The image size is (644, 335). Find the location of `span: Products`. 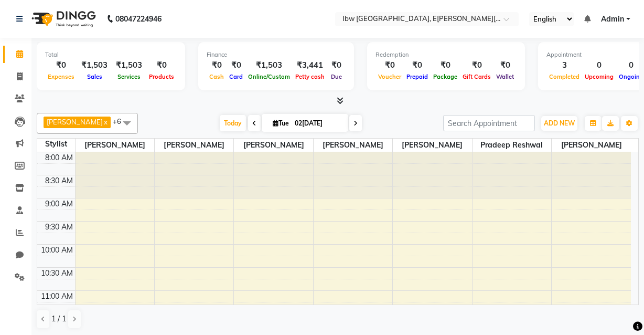

span: Products is located at coordinates (161, 77).